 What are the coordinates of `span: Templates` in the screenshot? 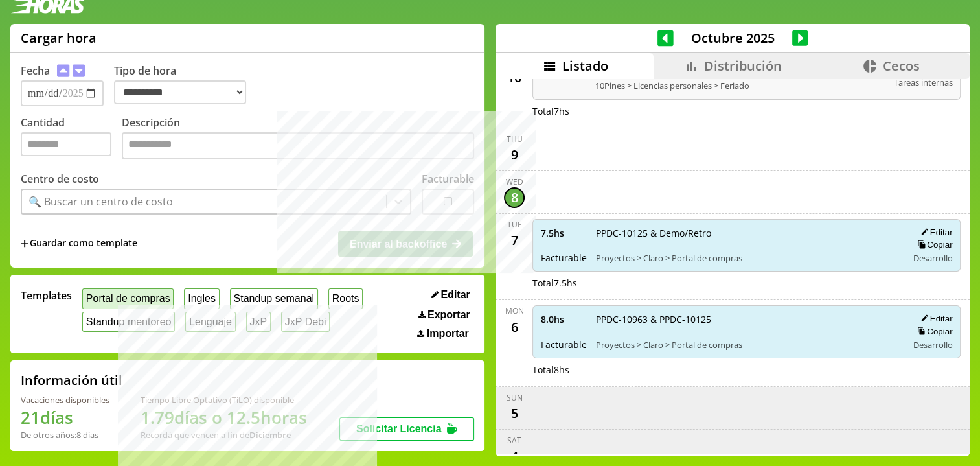 It's located at (46, 296).